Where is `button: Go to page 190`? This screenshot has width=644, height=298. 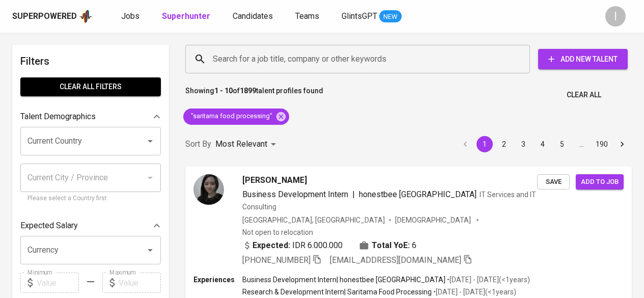 button: Go to page 190 is located at coordinates (602, 144).